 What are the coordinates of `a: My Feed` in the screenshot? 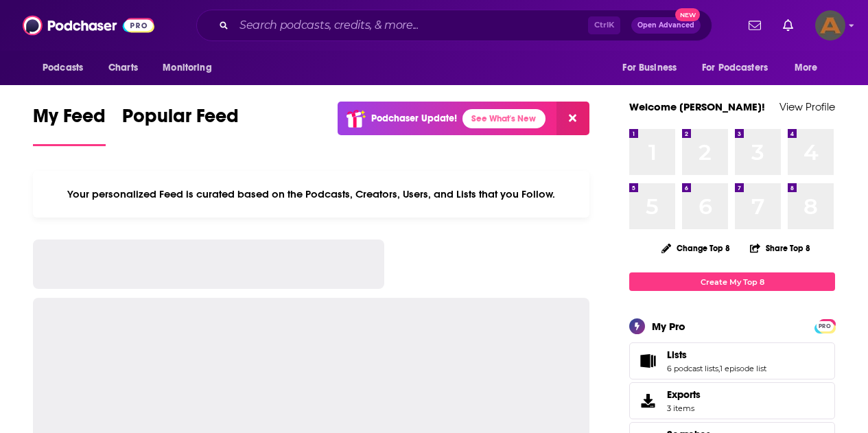 It's located at (70, 125).